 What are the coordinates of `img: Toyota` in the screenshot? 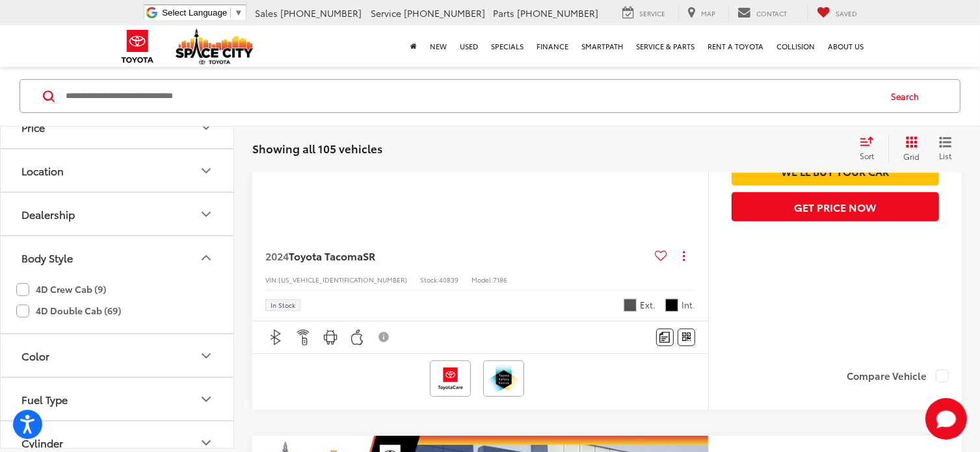 It's located at (137, 46).